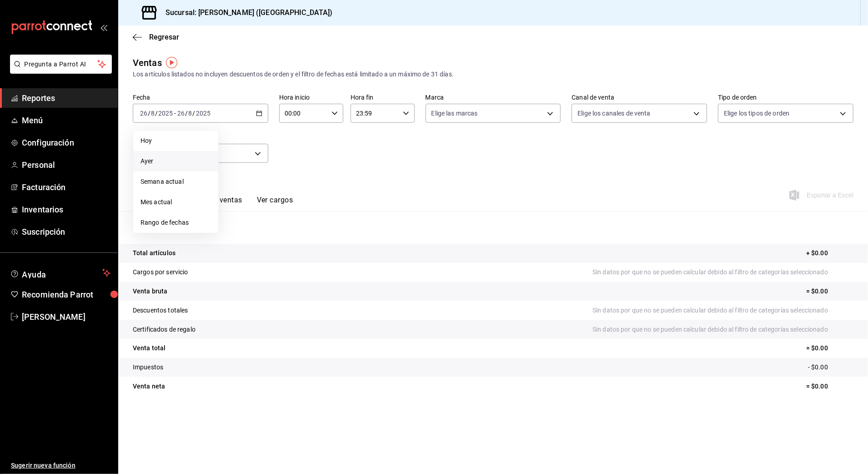 Image resolution: width=868 pixels, height=474 pixels. I want to click on label: Canal de venta, so click(639, 97).